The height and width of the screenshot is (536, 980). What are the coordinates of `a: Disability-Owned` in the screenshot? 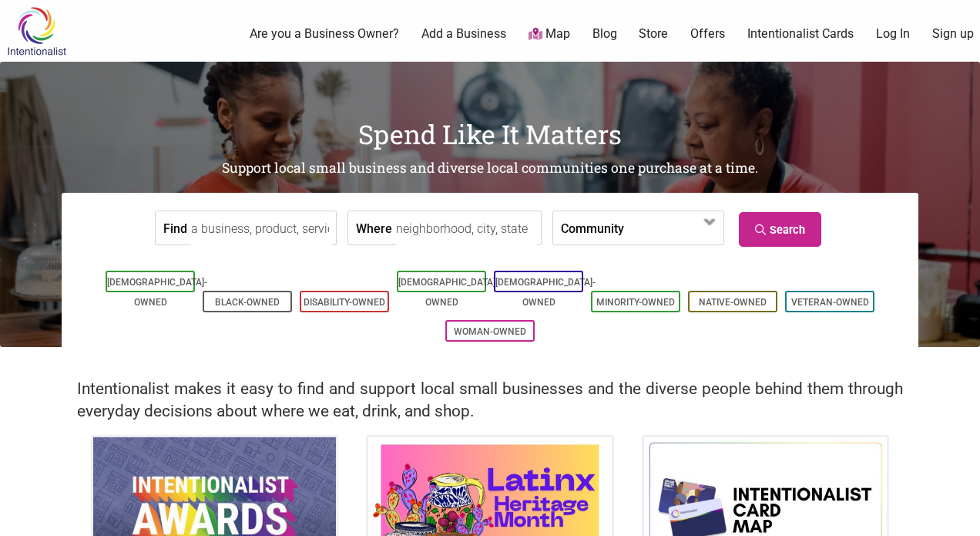 It's located at (345, 302).